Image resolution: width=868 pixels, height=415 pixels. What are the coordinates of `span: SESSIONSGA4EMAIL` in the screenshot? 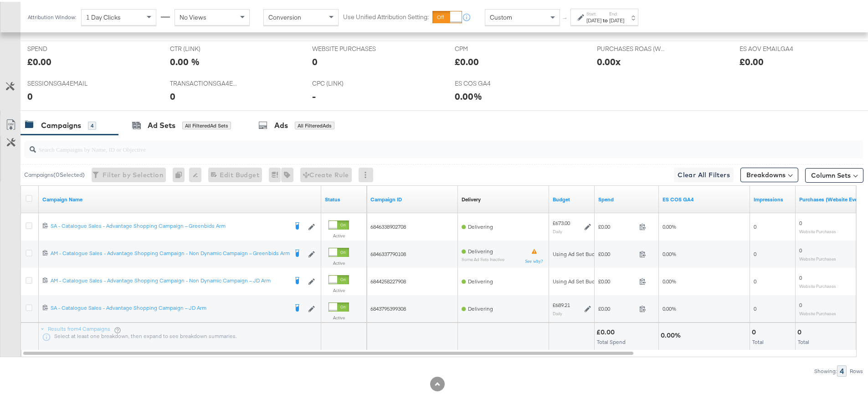 It's located at (61, 81).